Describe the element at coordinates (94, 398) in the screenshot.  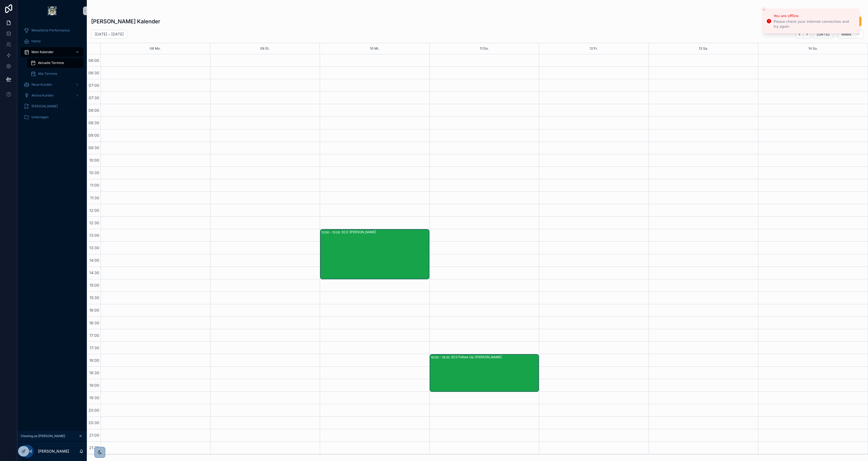
I see `span: 19:30` at that location.